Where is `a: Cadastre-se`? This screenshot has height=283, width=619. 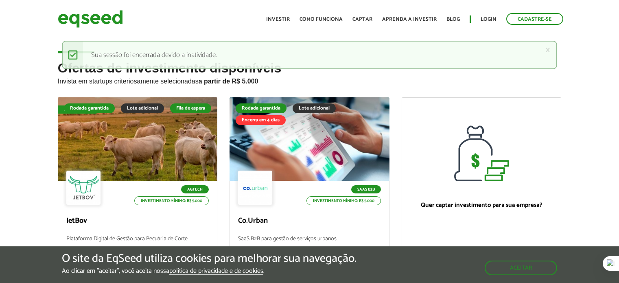 a: Cadastre-se is located at coordinates (535, 19).